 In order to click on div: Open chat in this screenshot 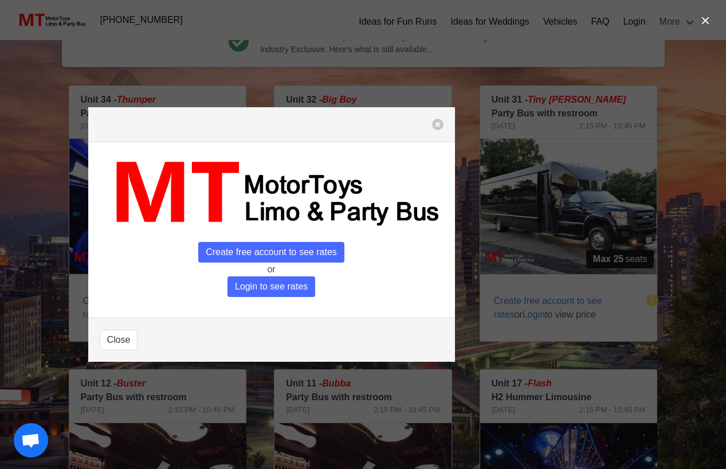, I will do `click(31, 440)`.